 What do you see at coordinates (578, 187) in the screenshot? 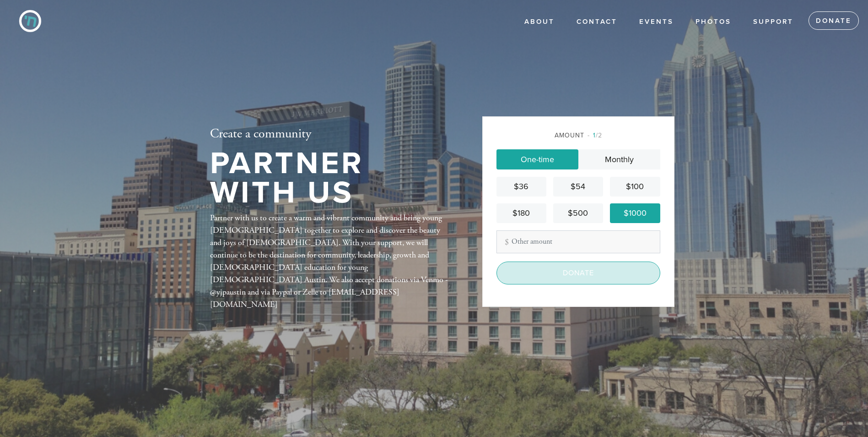
I see `div: $54` at bounding box center [578, 187].